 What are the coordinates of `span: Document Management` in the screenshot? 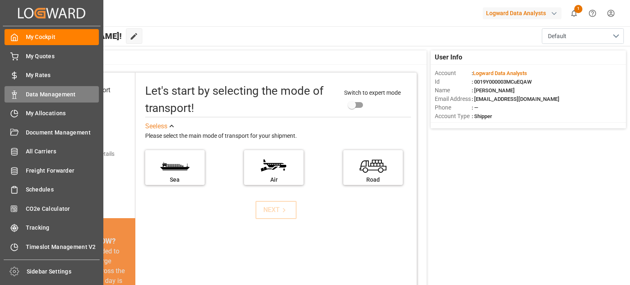 It's located at (62, 132).